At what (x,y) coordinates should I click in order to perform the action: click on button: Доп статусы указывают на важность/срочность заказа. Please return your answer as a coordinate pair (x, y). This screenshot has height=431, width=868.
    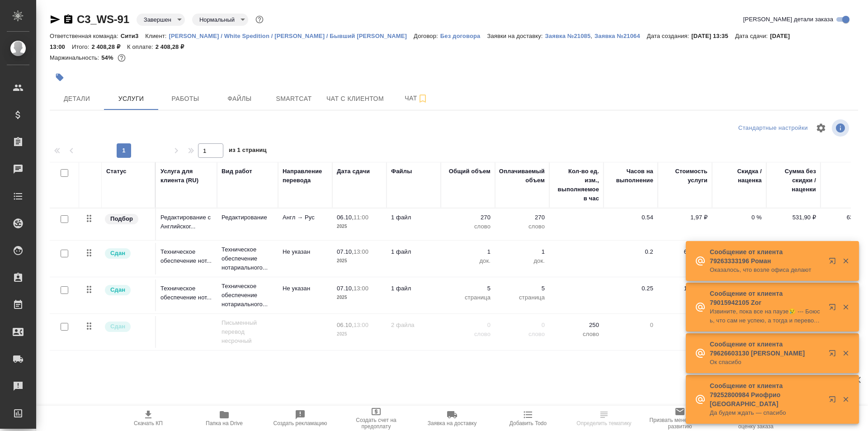
    Looking at the image, I should click on (259, 20).